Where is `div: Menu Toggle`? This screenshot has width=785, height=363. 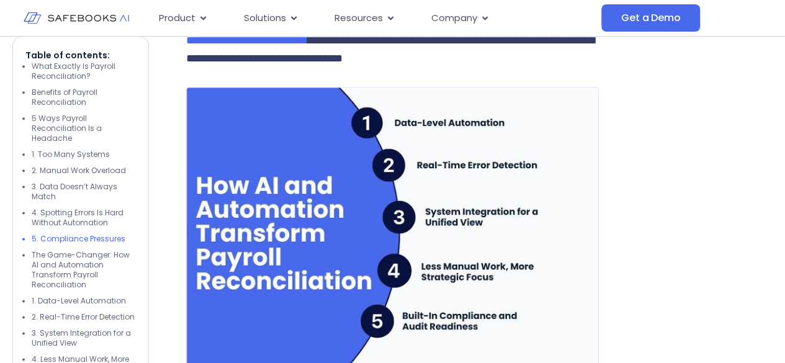 div: Menu Toggle is located at coordinates (375, 18).